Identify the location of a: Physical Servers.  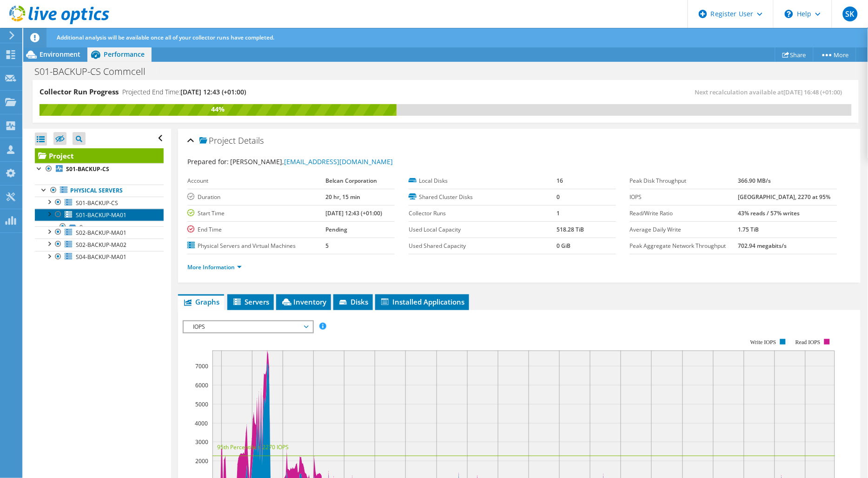
(99, 191).